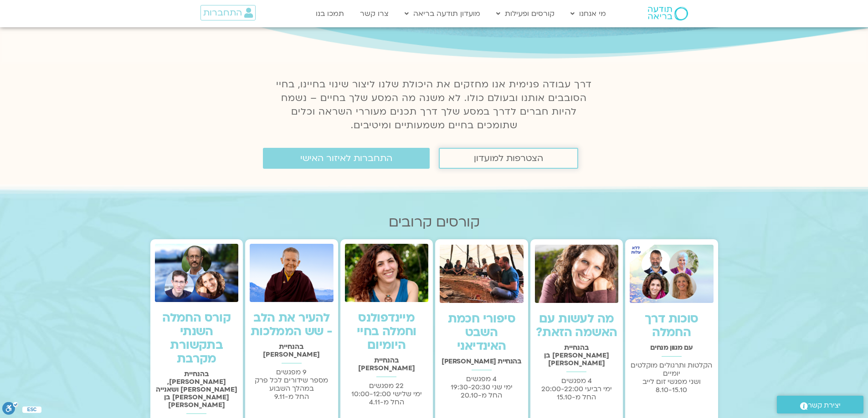  I want to click on p: 4 מפגשים ימי שני 19:30-20:30, so click(482, 387).